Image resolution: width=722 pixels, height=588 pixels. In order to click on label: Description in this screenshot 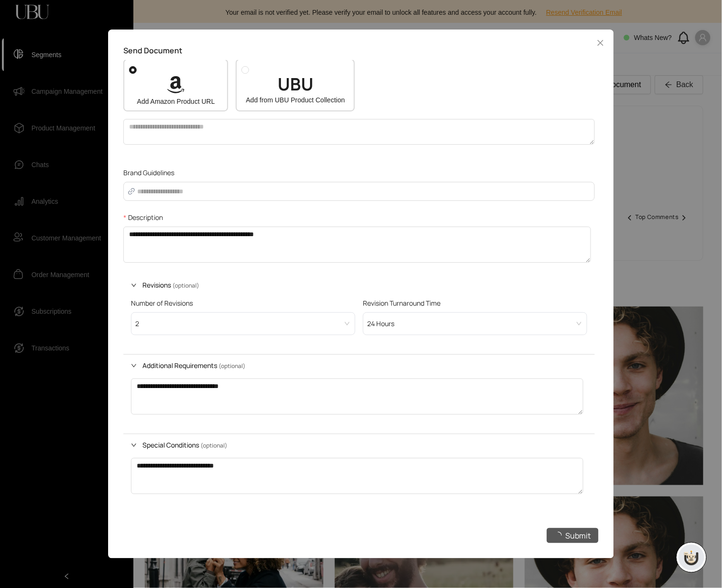, I will do `click(146, 217)`.